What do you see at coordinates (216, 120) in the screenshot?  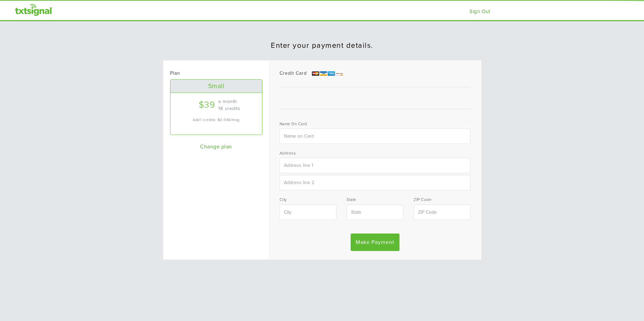 I see `p: Add'l credits: $0.040/msg` at bounding box center [216, 120].